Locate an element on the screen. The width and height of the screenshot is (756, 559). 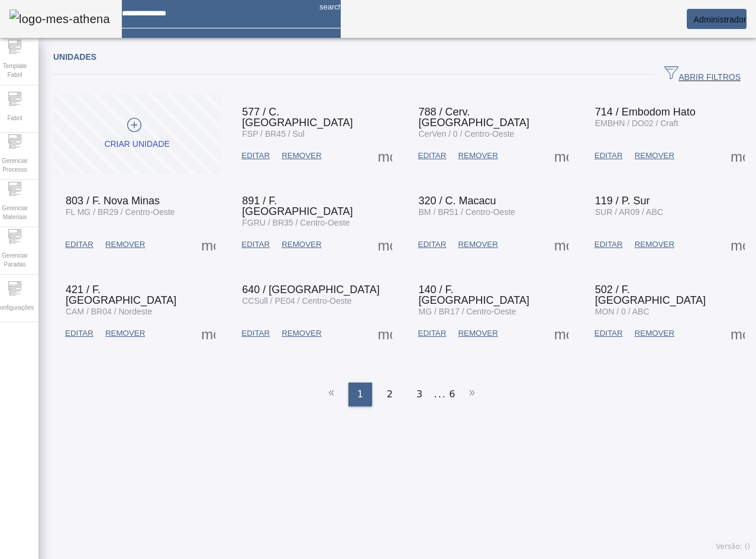
span: ABRIR FILTROS is located at coordinates (702, 74).